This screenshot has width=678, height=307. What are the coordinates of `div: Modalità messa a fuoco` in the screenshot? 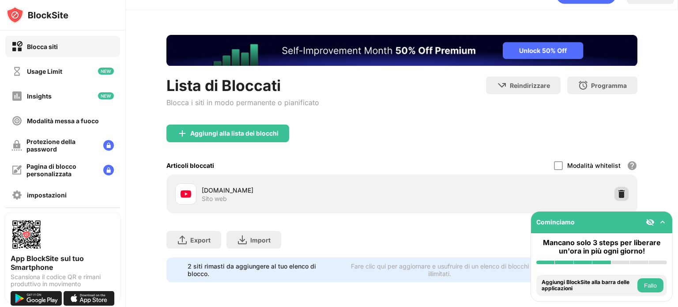 It's located at (63, 120).